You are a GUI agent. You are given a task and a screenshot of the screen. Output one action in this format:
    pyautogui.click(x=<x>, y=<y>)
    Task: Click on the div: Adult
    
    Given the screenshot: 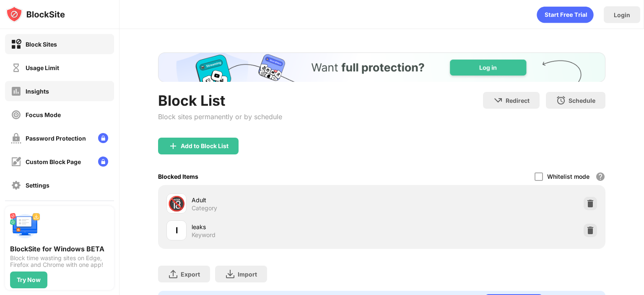 What is the action you would take?
    pyautogui.click(x=287, y=200)
    